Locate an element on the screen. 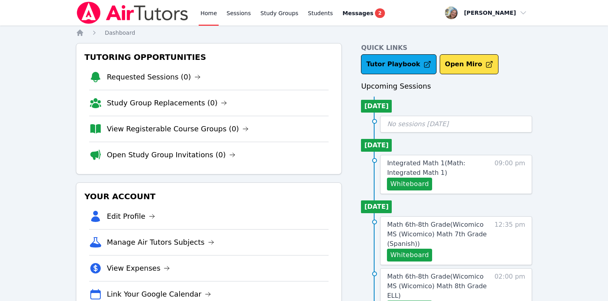  a: Study Group Replacements (0) is located at coordinates (167, 103).